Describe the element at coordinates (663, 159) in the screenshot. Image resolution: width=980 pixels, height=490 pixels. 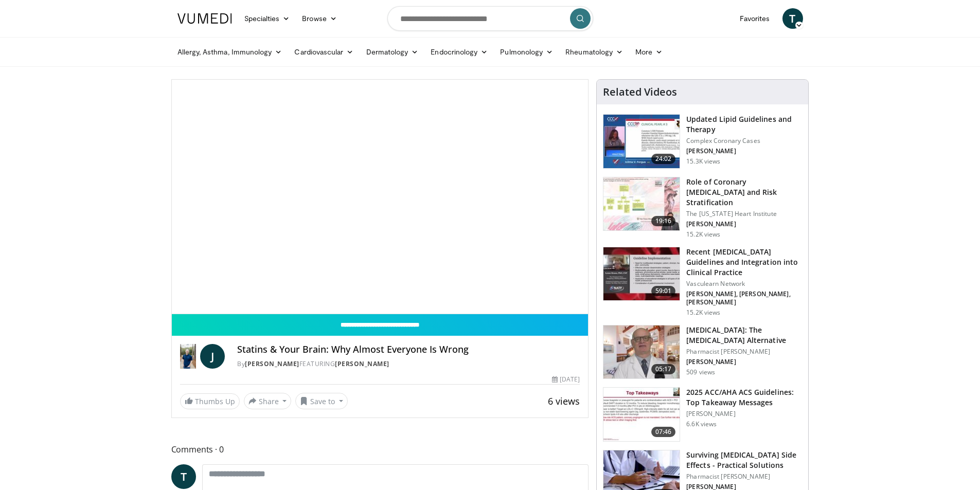
I see `span: 24:02` at that location.